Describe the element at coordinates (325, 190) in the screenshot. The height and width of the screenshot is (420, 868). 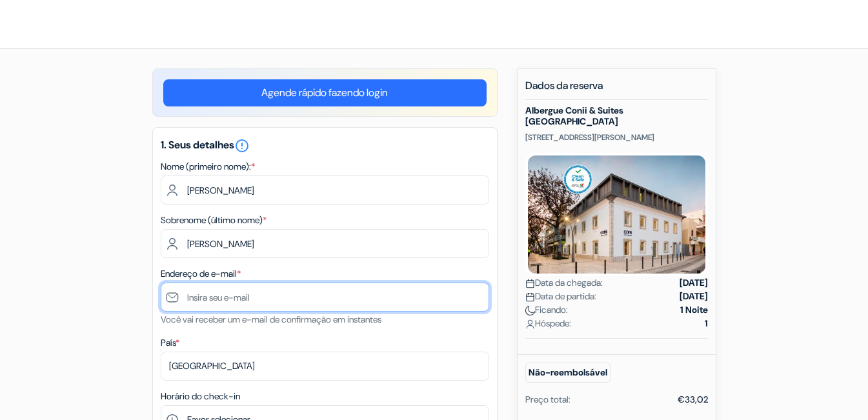
I see `input: Insira o primeiro nome` at that location.